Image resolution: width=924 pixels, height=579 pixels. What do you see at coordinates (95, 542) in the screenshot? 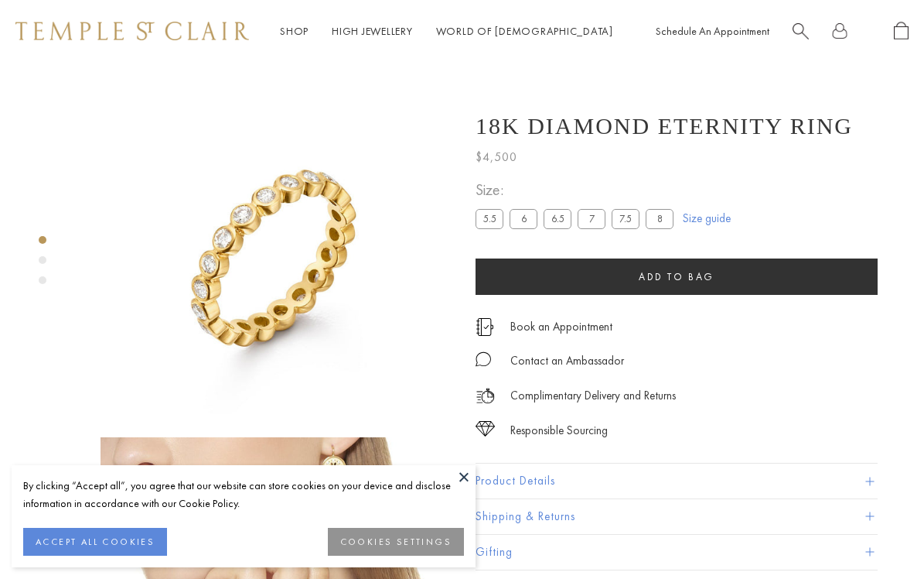
I see `button: ACCEPT ALL COOKIES` at bounding box center [95, 542].